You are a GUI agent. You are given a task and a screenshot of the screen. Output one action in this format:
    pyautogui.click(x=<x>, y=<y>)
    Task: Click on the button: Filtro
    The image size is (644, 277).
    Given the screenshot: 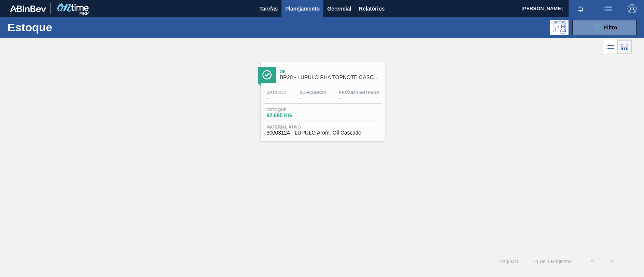 What is the action you would take?
    pyautogui.click(x=604, y=27)
    